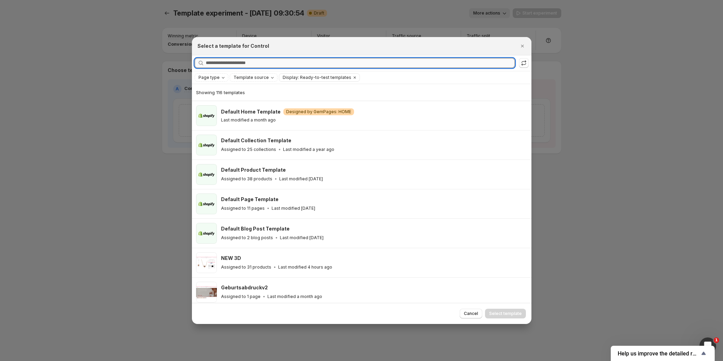 This screenshot has height=361, width=723. I want to click on h2: Select a template for Control, so click(233, 46).